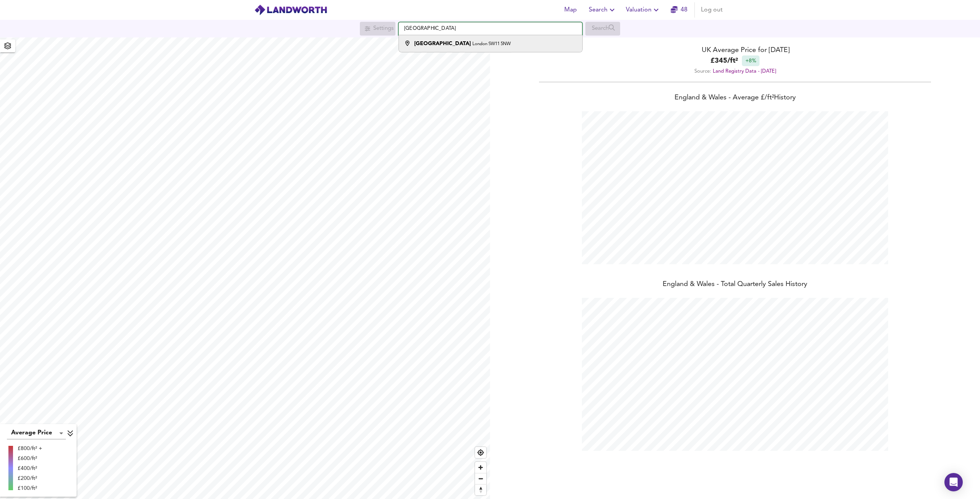 This screenshot has width=980, height=499. What do you see at coordinates (36, 433) in the screenshot?
I see `div: Average Price` at bounding box center [36, 433].